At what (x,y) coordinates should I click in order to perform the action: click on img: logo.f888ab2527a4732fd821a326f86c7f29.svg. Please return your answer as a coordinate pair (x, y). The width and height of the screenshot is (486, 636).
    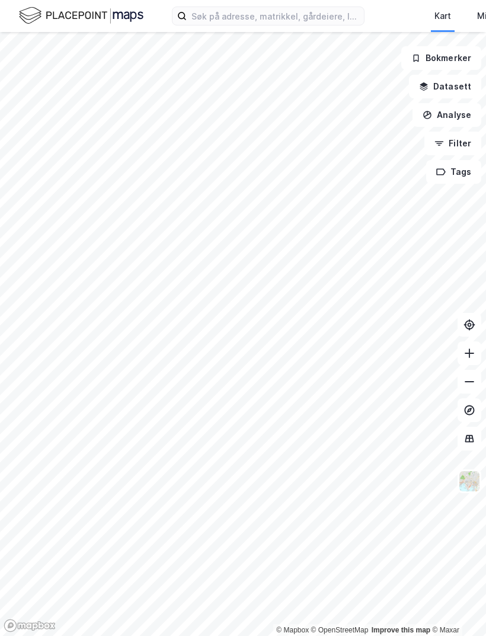
    Looking at the image, I should click on (81, 15).